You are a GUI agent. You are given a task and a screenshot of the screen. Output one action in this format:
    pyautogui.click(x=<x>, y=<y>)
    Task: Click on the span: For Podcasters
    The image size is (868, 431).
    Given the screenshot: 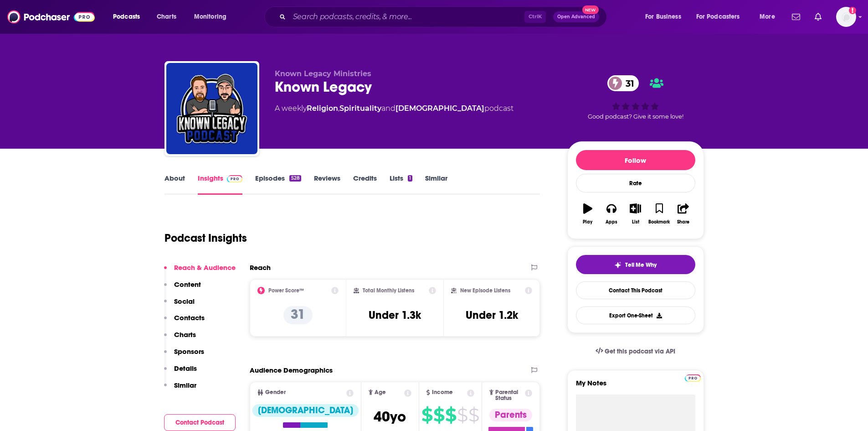 What is the action you would take?
    pyautogui.click(x=718, y=17)
    